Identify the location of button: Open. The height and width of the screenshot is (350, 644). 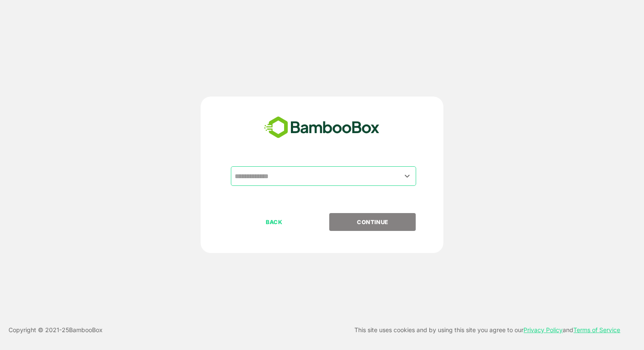
(407, 176).